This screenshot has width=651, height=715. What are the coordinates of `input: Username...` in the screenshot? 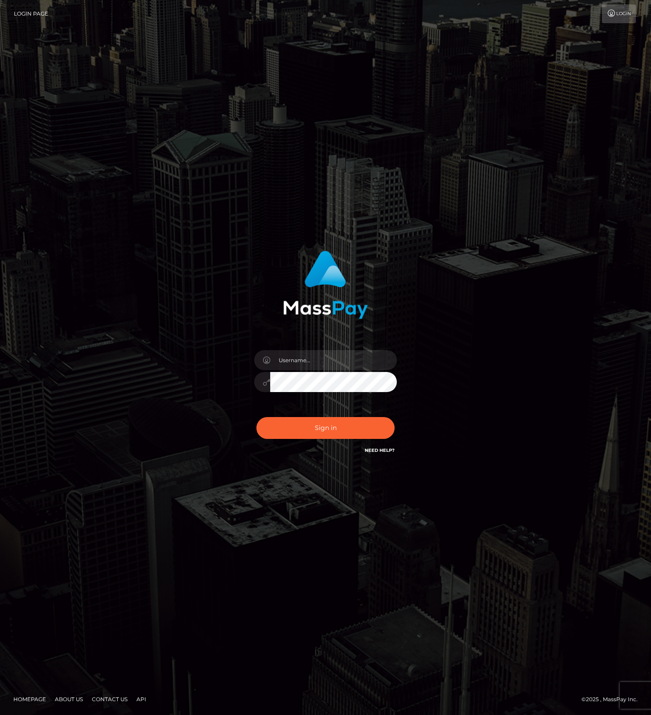 It's located at (334, 360).